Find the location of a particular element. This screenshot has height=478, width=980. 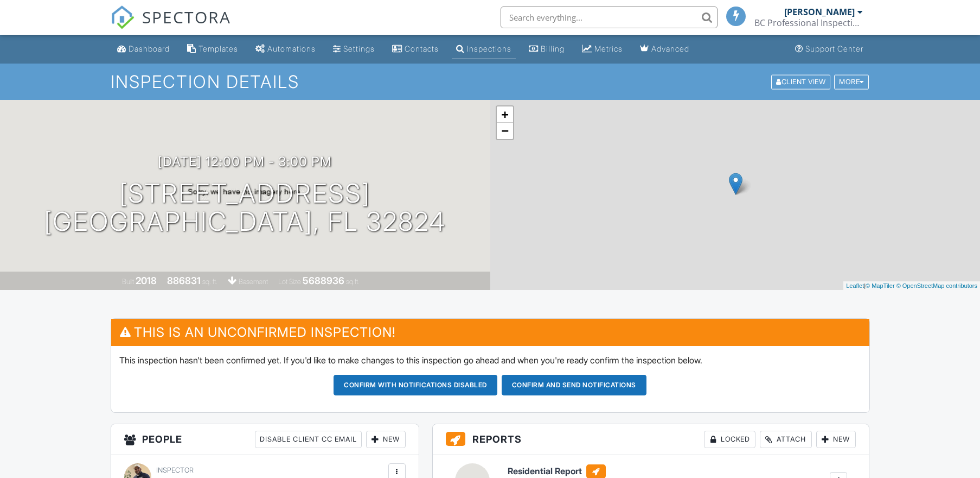

div: Disable Client CC Email is located at coordinates (308, 439).